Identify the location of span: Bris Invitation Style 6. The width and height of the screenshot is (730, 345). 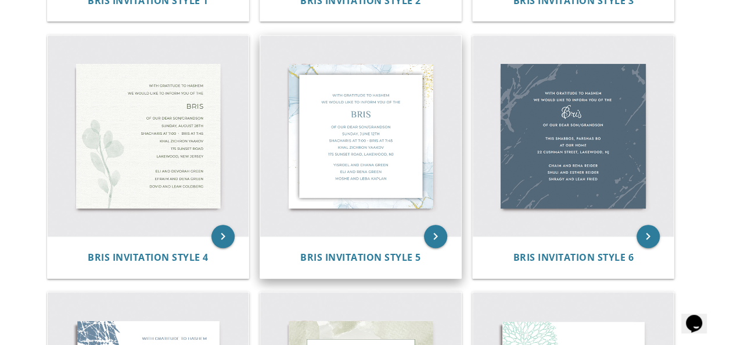
(573, 257).